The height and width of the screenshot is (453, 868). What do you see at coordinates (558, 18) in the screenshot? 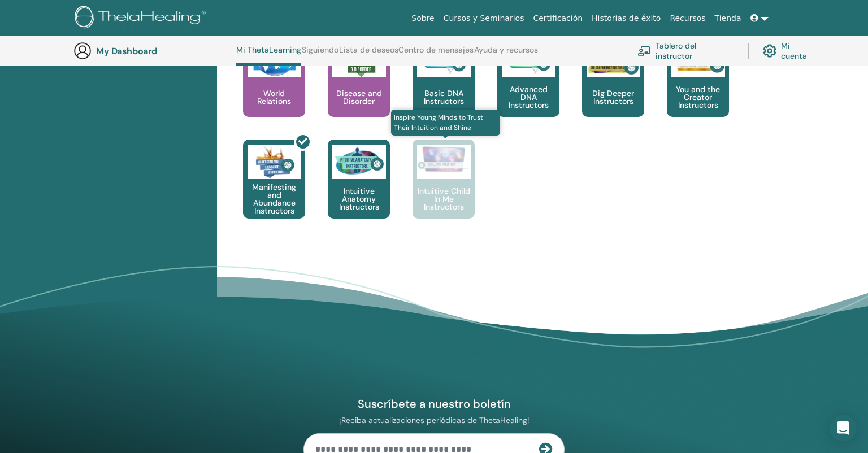
I see `a: Certificación` at bounding box center [558, 18].